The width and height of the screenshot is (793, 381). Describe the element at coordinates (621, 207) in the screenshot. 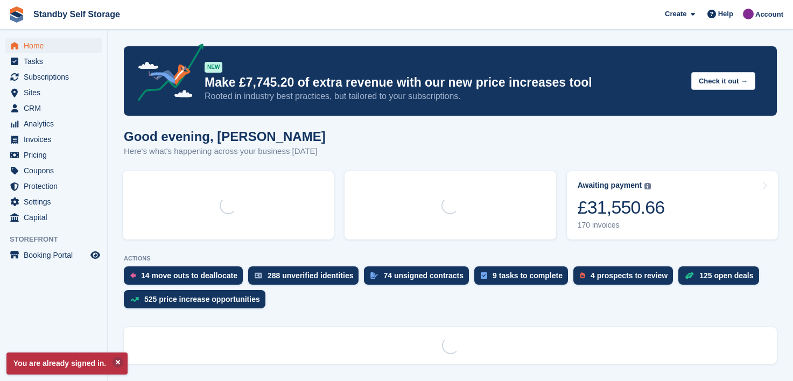

I see `div: £31,550.66` at that location.